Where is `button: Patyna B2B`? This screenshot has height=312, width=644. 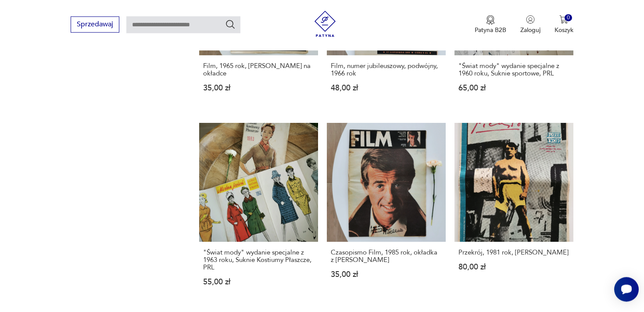 button: Patyna B2B is located at coordinates (491, 25).